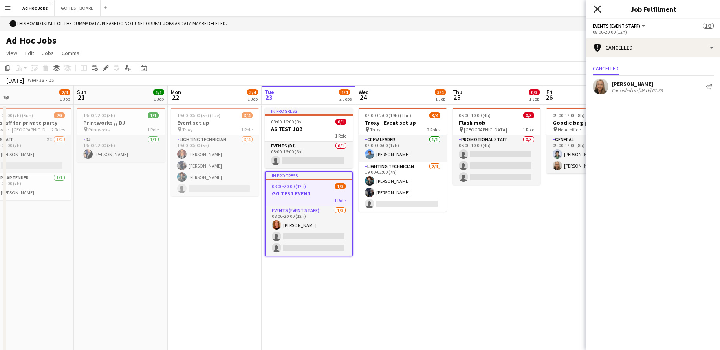  Describe the element at coordinates (388, 115) in the screenshot. I see `span: 07:00-02:00 (19h) (Thu)` at that location.